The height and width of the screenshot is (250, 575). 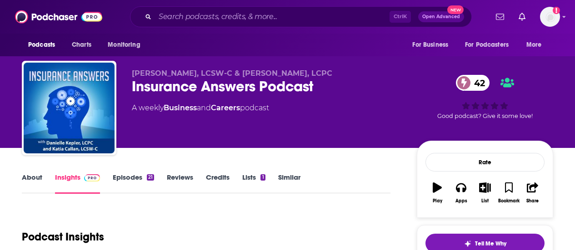 What do you see at coordinates (63, 237) in the screenshot?
I see `h1: Podcast Insights` at bounding box center [63, 237].